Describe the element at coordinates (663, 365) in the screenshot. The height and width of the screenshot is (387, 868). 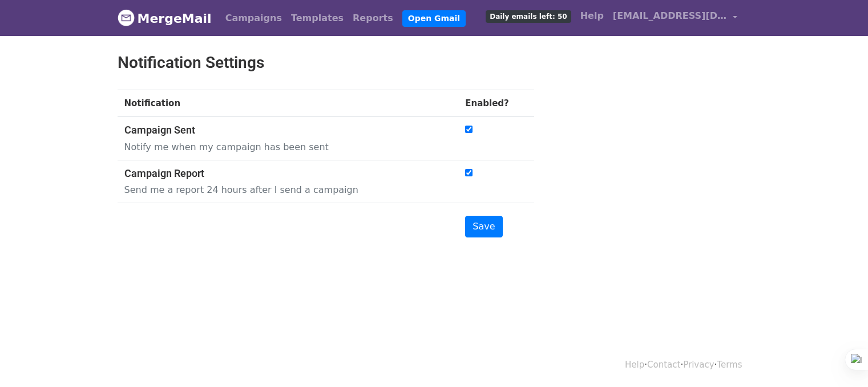
I see `a: Contact` at that location.